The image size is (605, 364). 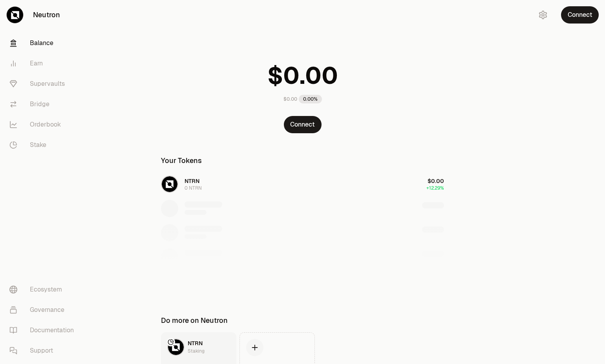 What do you see at coordinates (310, 99) in the screenshot?
I see `div: 0.00%` at bounding box center [310, 99].